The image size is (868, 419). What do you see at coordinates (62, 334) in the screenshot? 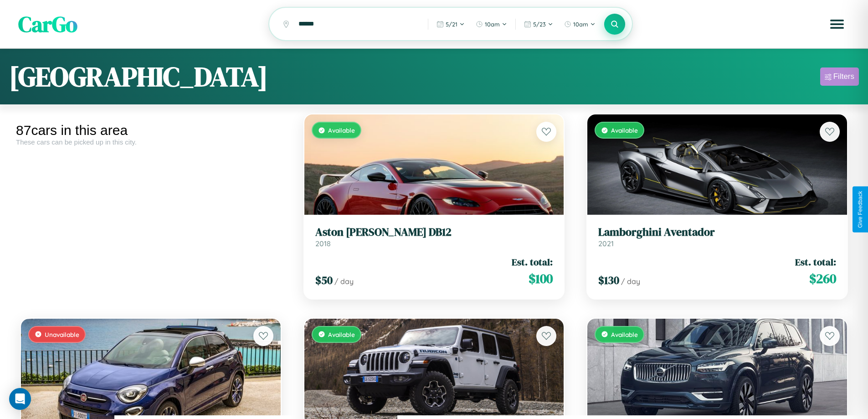
I see `span: Unavailable` at bounding box center [62, 334].